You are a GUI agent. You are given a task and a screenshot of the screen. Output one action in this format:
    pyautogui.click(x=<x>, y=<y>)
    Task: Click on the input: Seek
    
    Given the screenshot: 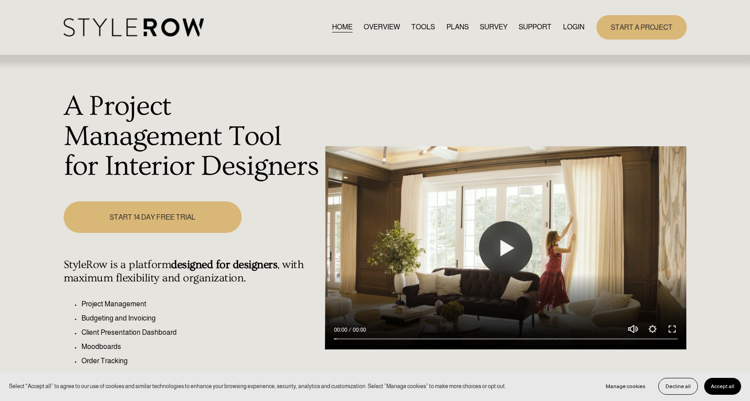 What is the action you would take?
    pyautogui.click(x=505, y=339)
    